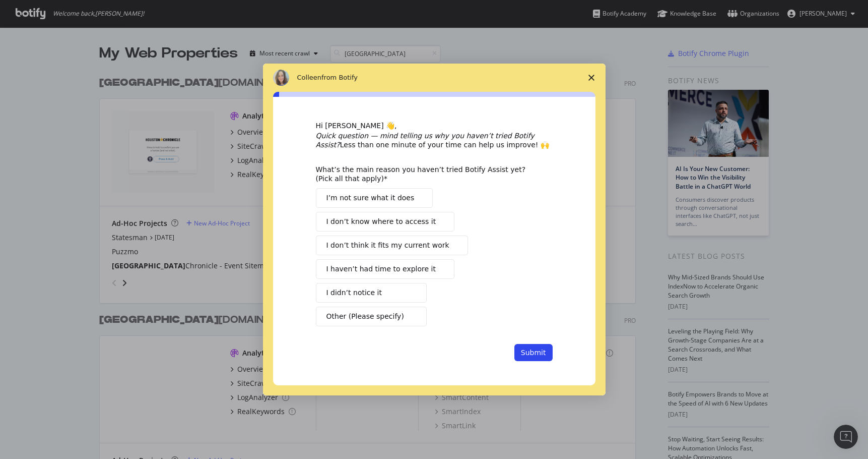 The width and height of the screenshot is (868, 459). What do you see at coordinates (354, 292) in the screenshot?
I see `span: I didn’t notice it` at bounding box center [354, 292].